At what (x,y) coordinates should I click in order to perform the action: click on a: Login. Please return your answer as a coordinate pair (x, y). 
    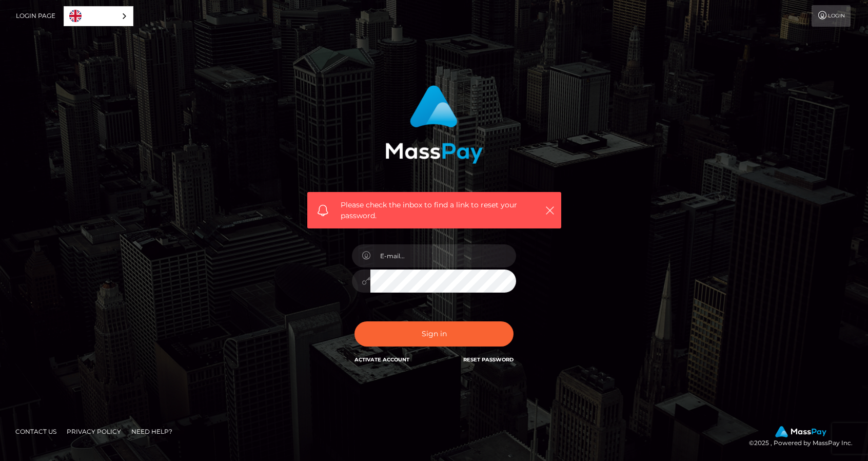
    Looking at the image, I should click on (831, 16).